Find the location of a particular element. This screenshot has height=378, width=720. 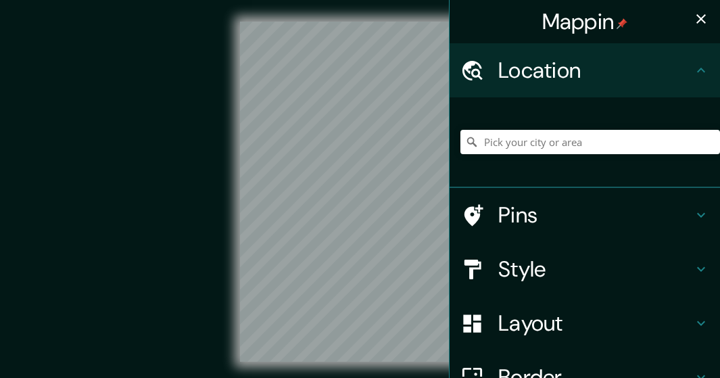

h4: Style is located at coordinates (596, 269).